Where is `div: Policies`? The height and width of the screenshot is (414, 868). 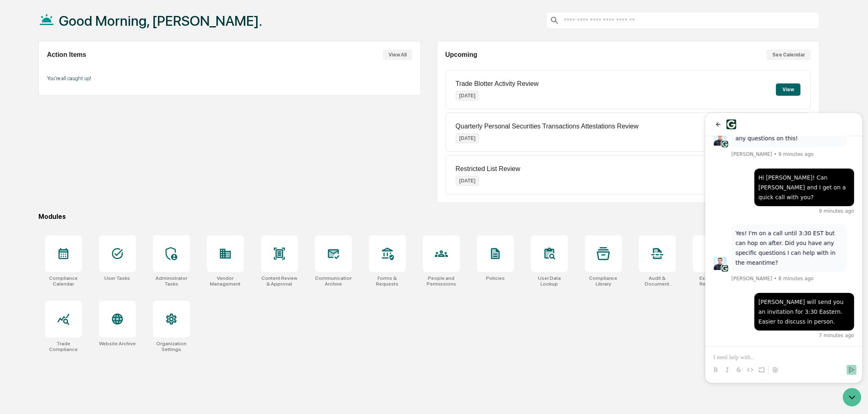 div: Policies is located at coordinates (495, 278).